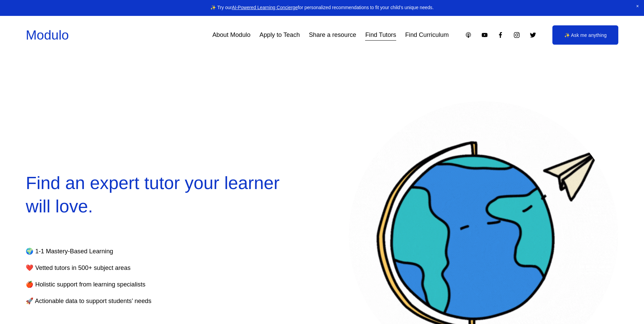  I want to click on a: Facebook, so click(500, 35).